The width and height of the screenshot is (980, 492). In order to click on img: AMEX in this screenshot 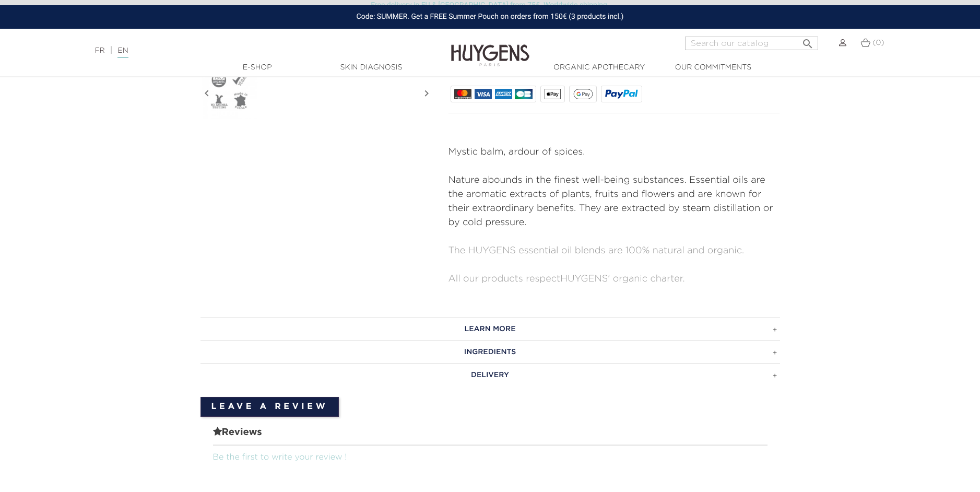, I will do `click(504, 94)`.